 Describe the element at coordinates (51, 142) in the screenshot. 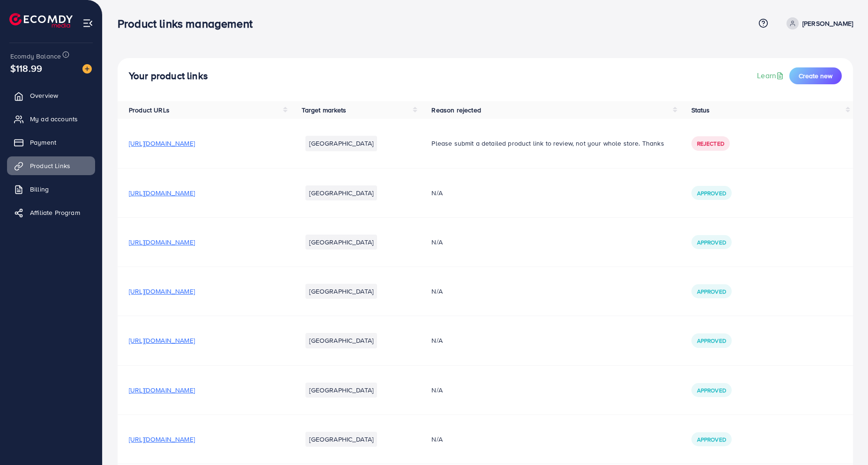

I see `a: Payment` at that location.